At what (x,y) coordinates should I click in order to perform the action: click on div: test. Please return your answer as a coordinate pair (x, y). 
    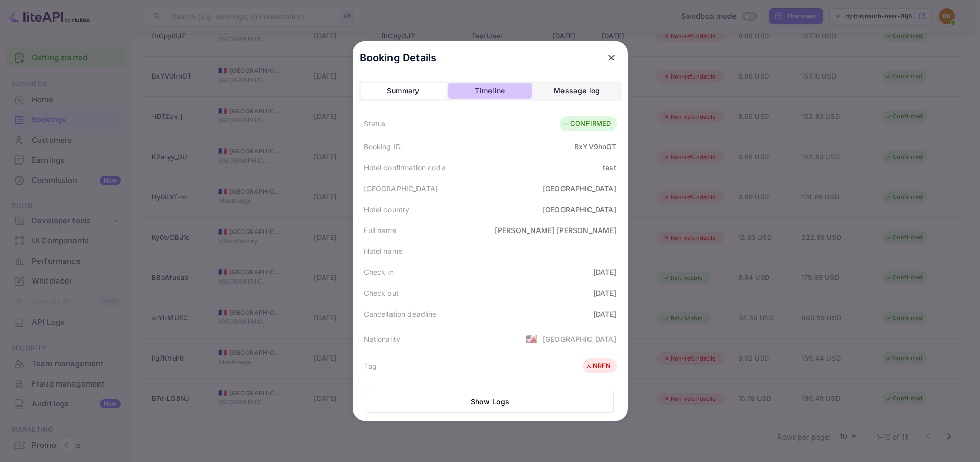
    Looking at the image, I should click on (609, 167).